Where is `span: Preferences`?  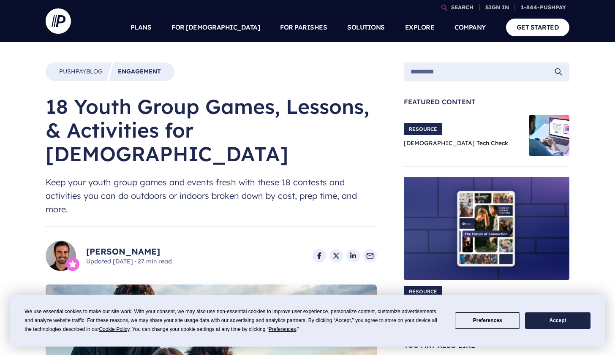
span: Preferences is located at coordinates (282, 330).